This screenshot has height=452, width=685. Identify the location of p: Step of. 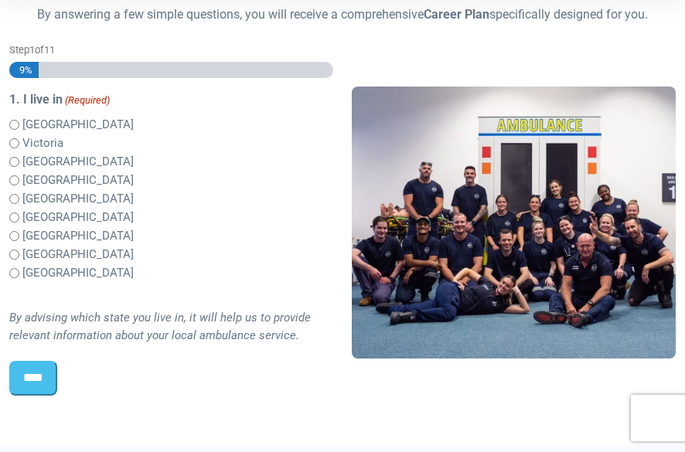
(171, 49).